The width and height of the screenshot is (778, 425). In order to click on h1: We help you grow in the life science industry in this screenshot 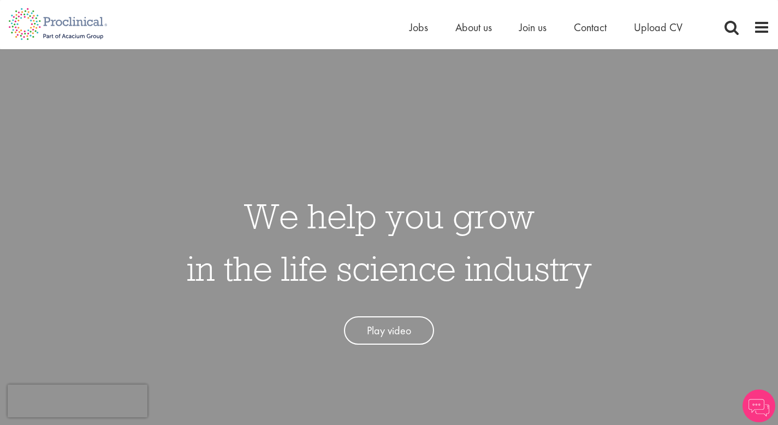, I will do `click(389, 242)`.